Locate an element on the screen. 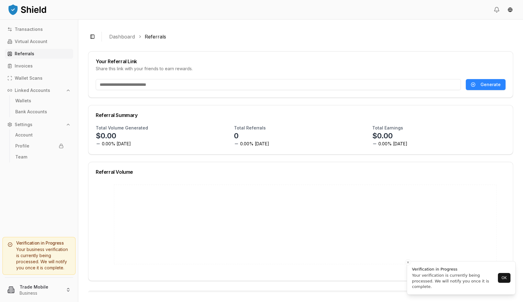 The image size is (523, 302). p: Invoices is located at coordinates (24, 66).